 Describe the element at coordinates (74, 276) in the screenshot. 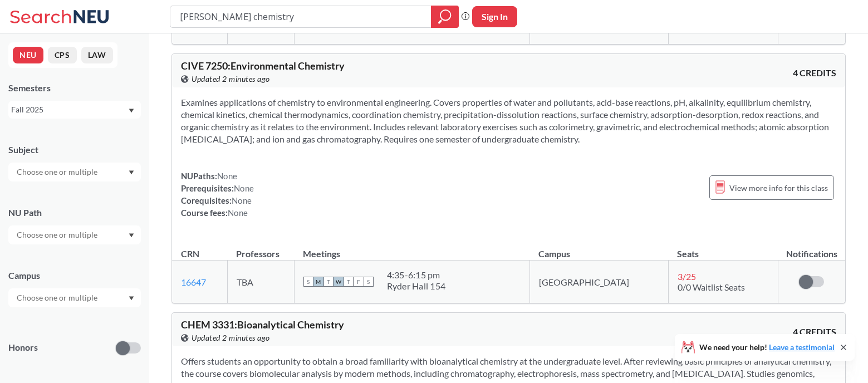

I see `div: Campus` at that location.